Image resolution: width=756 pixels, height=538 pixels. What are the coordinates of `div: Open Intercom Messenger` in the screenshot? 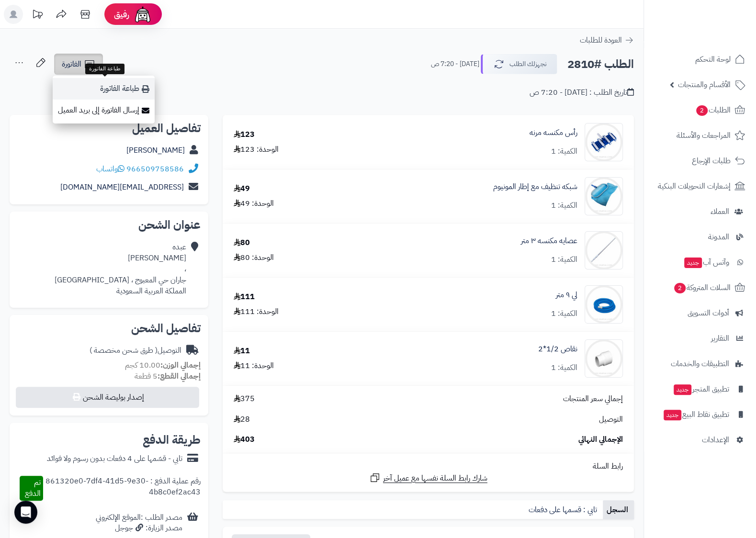 It's located at (26, 512).